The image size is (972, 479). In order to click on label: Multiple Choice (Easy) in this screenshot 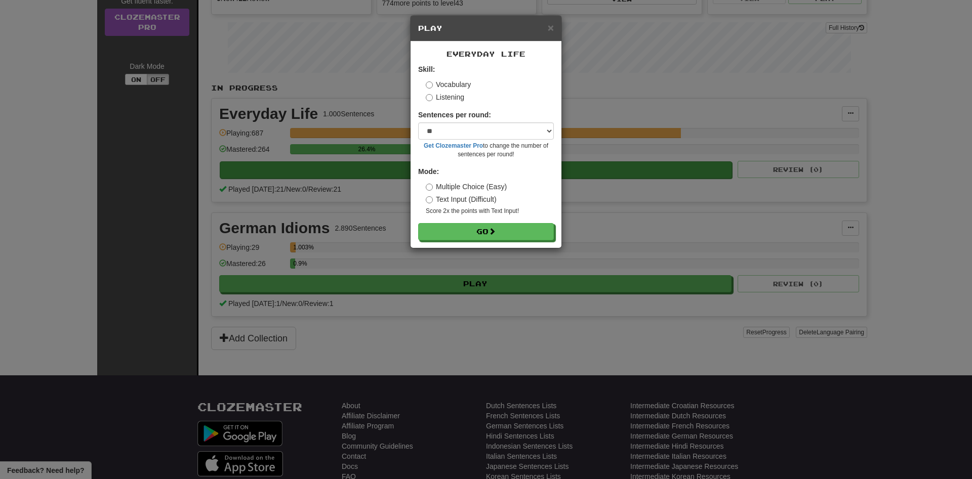, I will do `click(466, 187)`.